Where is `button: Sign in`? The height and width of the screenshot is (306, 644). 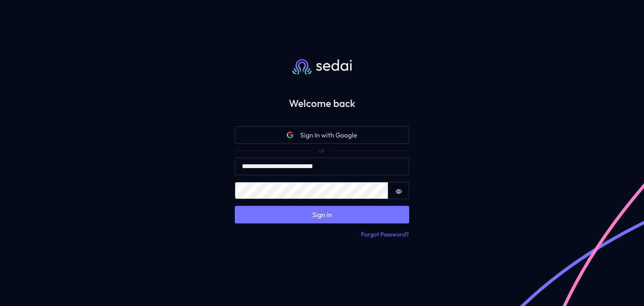 button: Sign in is located at coordinates (322, 215).